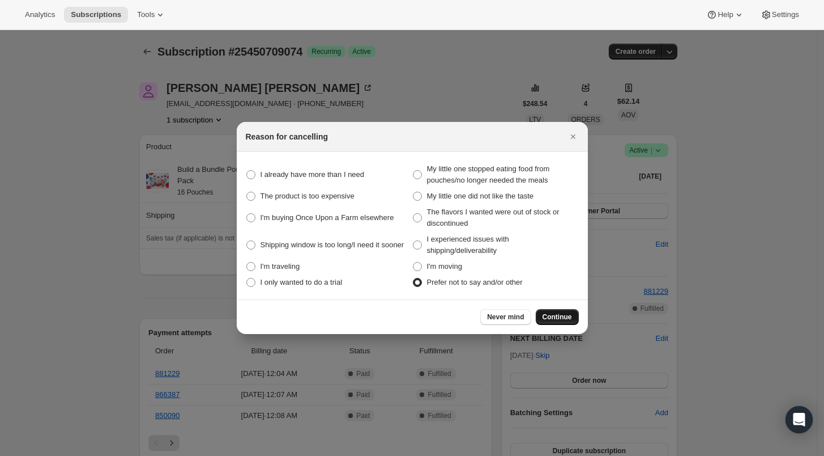 The image size is (824, 456). What do you see at coordinates (468, 244) in the screenshot?
I see `span: I experienced issues with shipping/deliverability` at bounding box center [468, 244].